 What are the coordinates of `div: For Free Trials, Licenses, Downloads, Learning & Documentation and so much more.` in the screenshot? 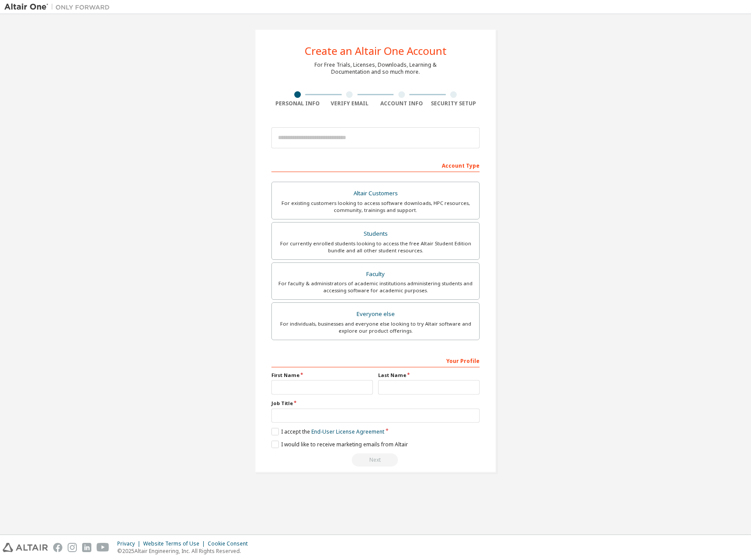 It's located at (375, 68).